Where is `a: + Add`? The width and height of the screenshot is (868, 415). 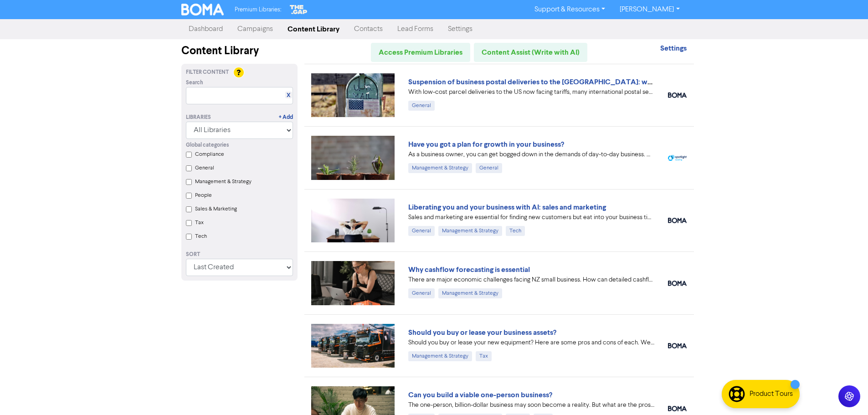 a: + Add is located at coordinates (286, 118).